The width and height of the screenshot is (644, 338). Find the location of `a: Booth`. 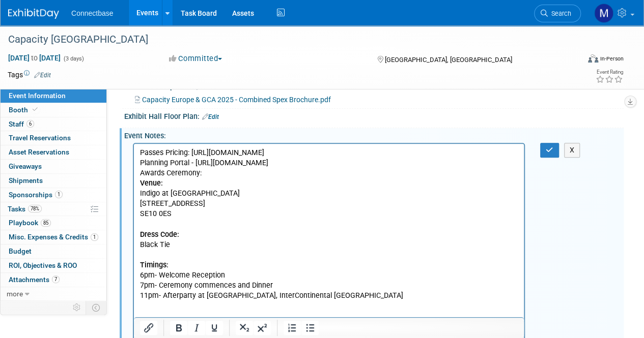

a: Booth is located at coordinates (53, 110).